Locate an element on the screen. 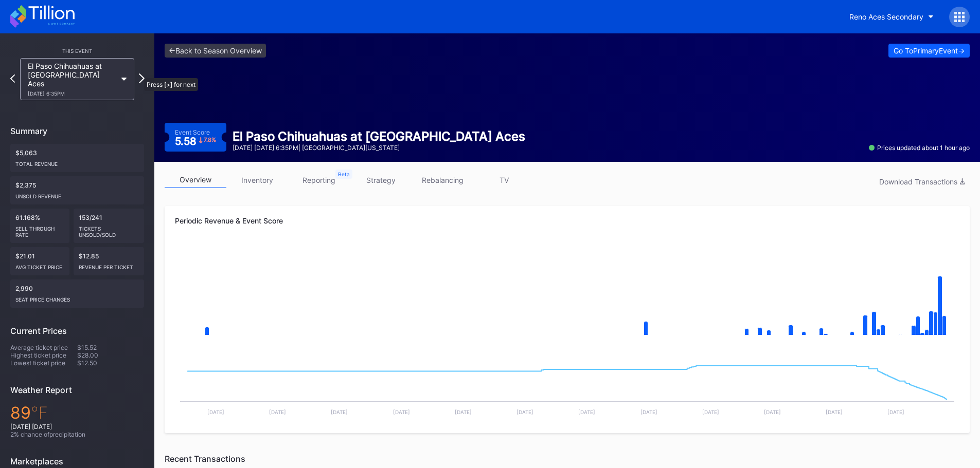 The image size is (980, 468). div: Current Prices is located at coordinates (77, 331).